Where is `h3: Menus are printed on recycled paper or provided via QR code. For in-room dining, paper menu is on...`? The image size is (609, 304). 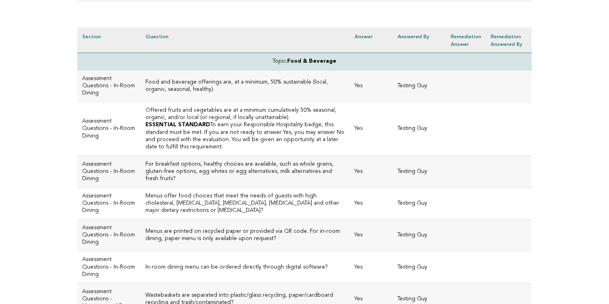
h3: Menus are printed on recycled paper or provided via QR code. For in-room dining, paper menu is on... is located at coordinates (245, 235).